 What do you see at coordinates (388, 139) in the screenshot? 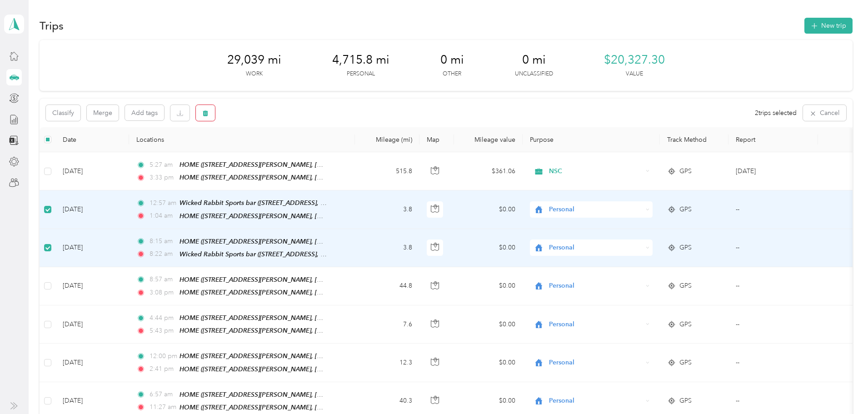
I see `th: Mileage (mi)` at bounding box center [388, 139].